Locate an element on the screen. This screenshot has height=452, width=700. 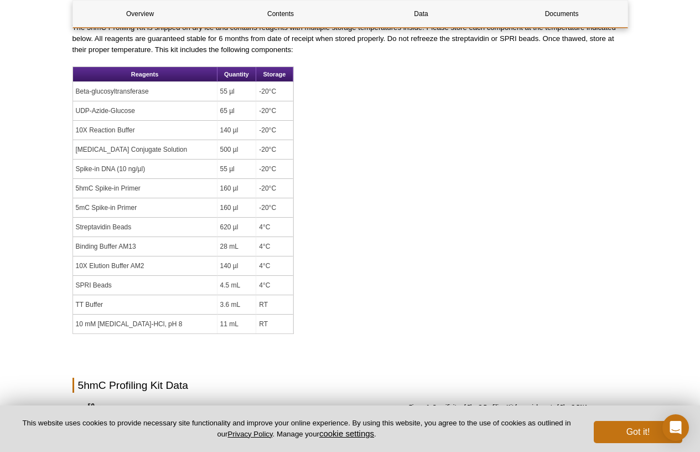
td: 10X Reaction Buffer is located at coordinates (145, 130).